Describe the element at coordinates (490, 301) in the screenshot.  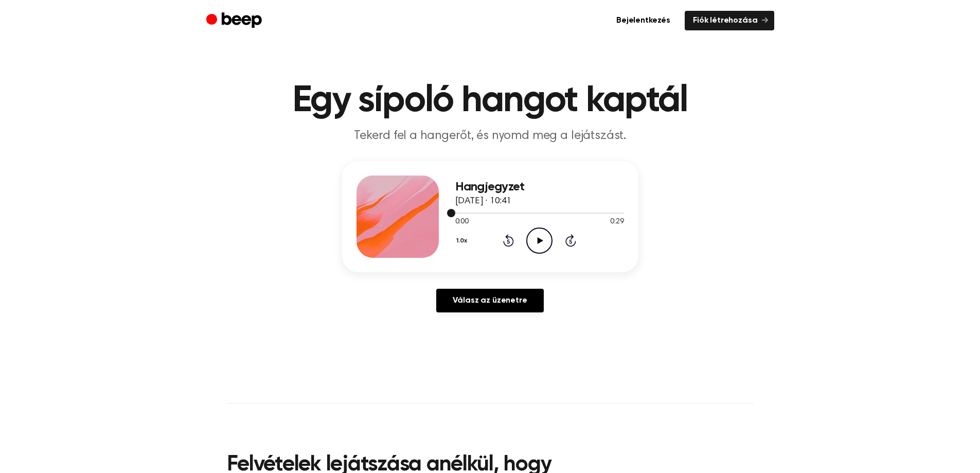
I see `font: Válasz az üzenetre` at that location.